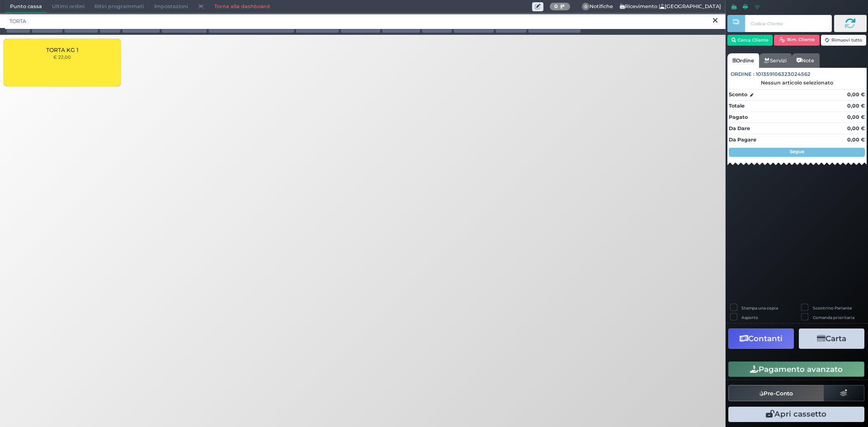 Image resolution: width=868 pixels, height=427 pixels. What do you see at coordinates (556, 6) in the screenshot?
I see `b: 0` at bounding box center [556, 6].